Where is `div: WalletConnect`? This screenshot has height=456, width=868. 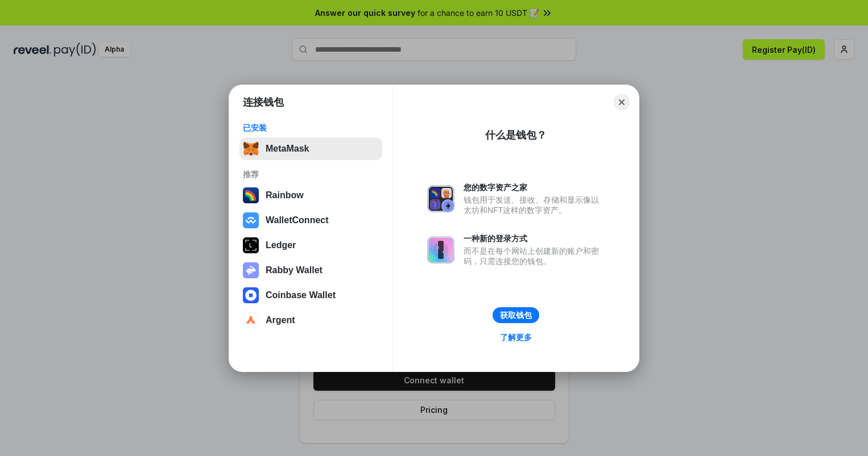 div: WalletConnect is located at coordinates (297, 221).